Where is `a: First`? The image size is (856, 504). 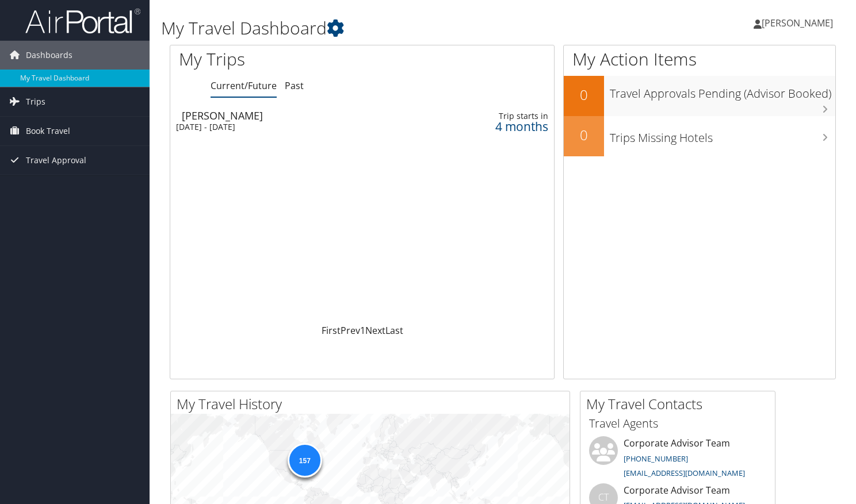 a: First is located at coordinates (331, 331).